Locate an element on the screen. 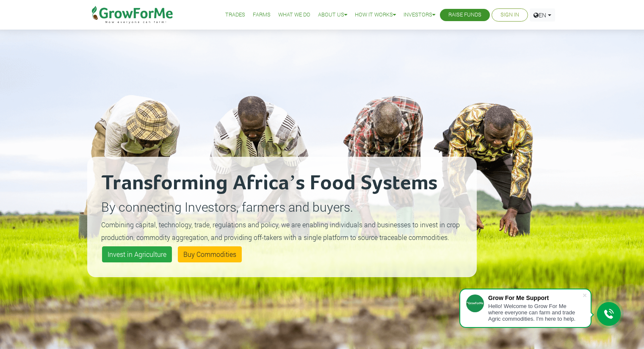 This screenshot has height=349, width=644. a: Trades is located at coordinates (235, 15).